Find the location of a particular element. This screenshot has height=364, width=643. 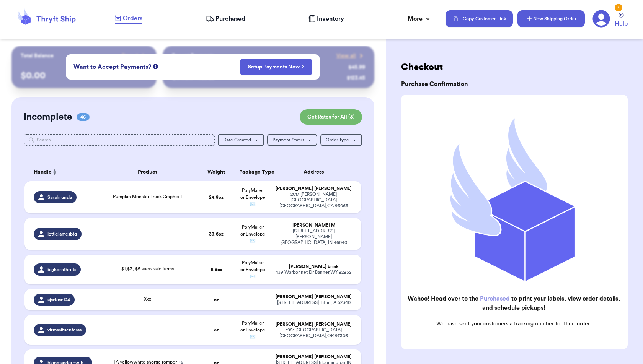

h2: Incomplete is located at coordinates (48, 117).